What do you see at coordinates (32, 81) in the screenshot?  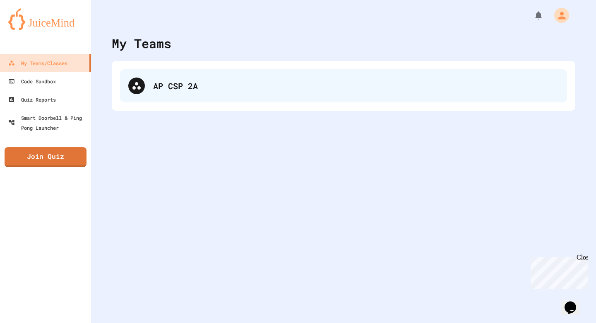 I see `div: Code Sandbox` at bounding box center [32, 81].